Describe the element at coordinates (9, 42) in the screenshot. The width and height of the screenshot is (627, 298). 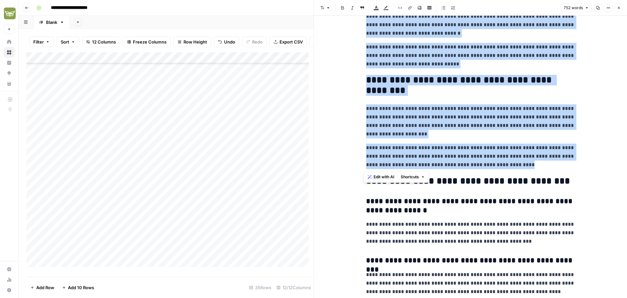
I see `a: Home` at that location.